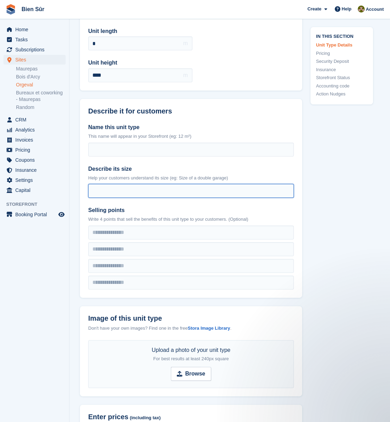 This screenshot has width=390, height=422. I want to click on span: Storefront, so click(37, 204).